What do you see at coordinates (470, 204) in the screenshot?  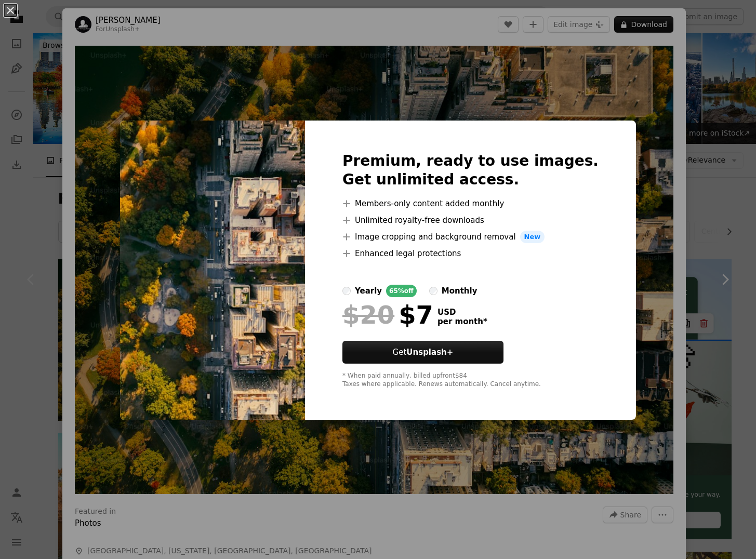 I see `li: Members-only content added monthly` at bounding box center [470, 204].